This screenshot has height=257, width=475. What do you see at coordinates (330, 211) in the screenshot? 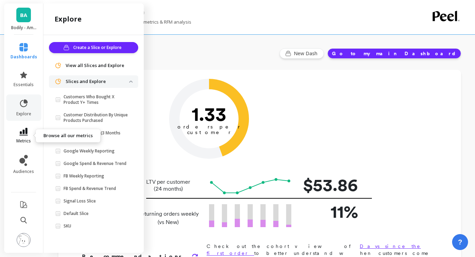
I see `p: 11%` at bounding box center [330, 211].